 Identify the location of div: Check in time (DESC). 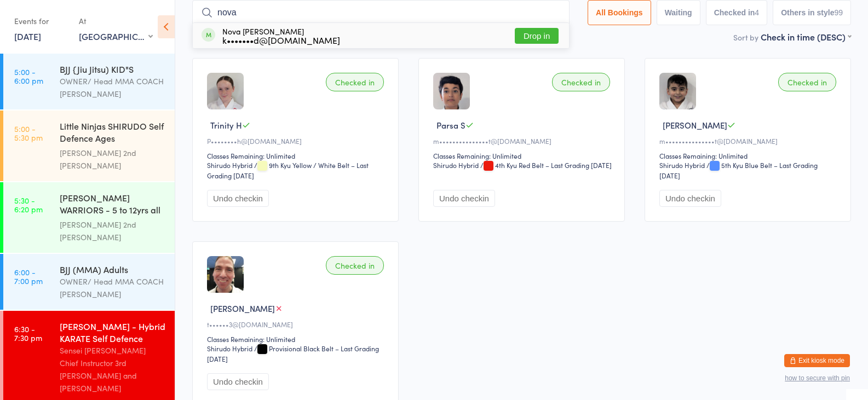
(806, 37).